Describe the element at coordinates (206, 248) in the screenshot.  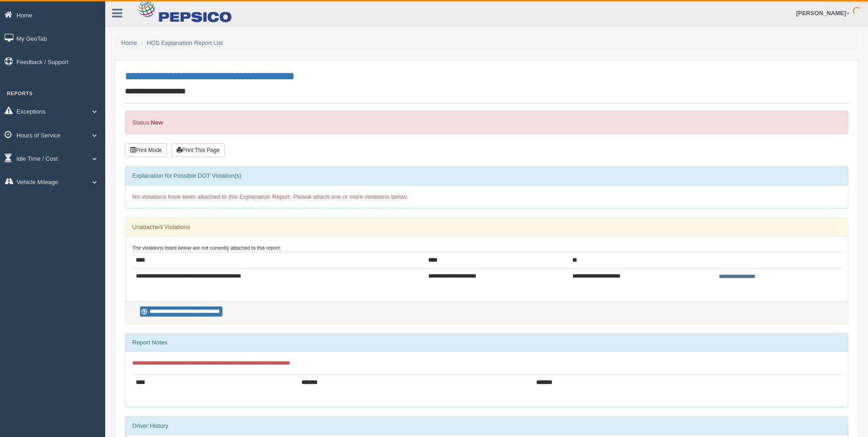
I see `small: The violations listed below are not currently attached to this report:` at that location.